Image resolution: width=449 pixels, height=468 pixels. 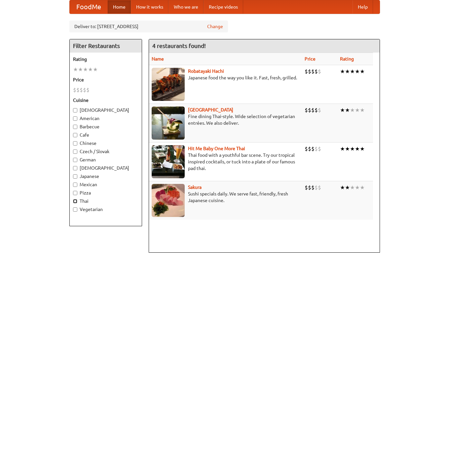 What do you see at coordinates (206, 71) in the screenshot?
I see `a: Robatayaki Hachi` at bounding box center [206, 71].